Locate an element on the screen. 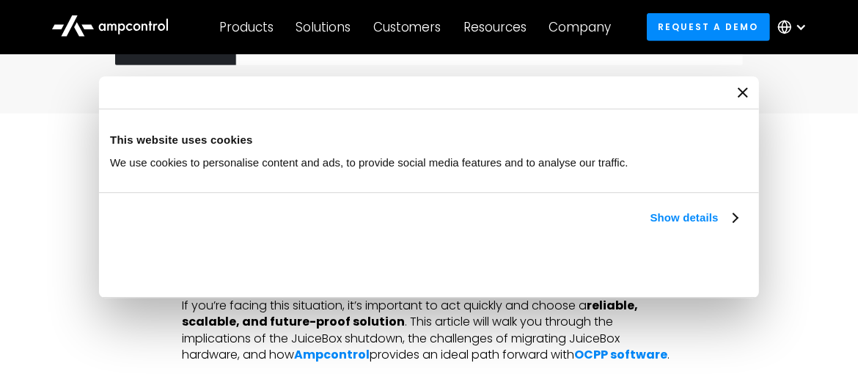  strong: reliable, scalable, and future-proof solution is located at coordinates (410, 313).